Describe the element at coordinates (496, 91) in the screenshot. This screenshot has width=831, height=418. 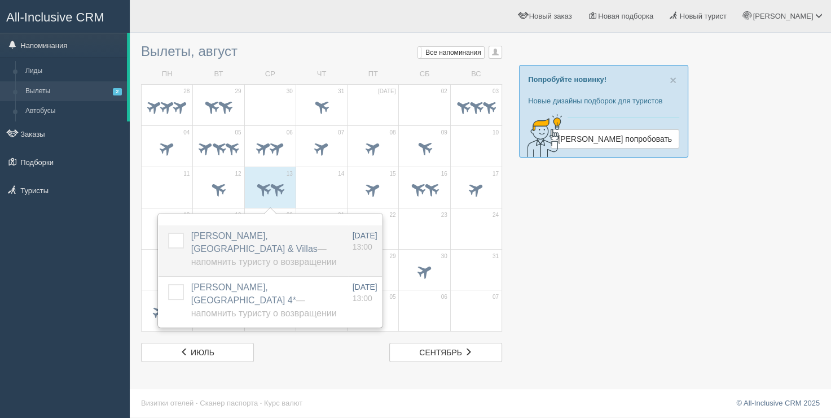
I see `span: 03` at that location.